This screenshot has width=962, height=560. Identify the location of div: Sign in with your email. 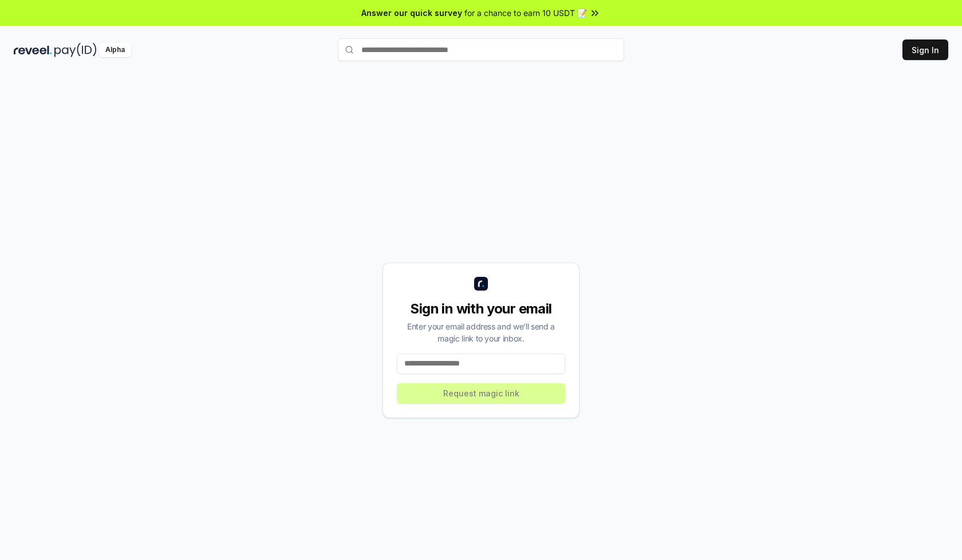
(481, 309).